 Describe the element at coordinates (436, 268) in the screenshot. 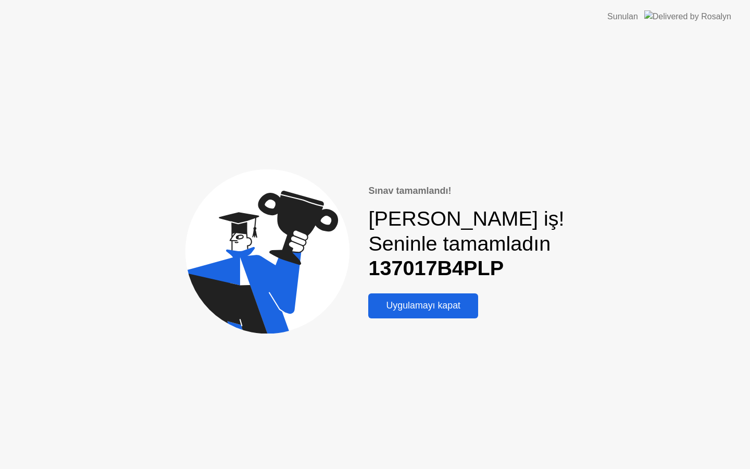

I see `b: 137017B4PLP` at that location.